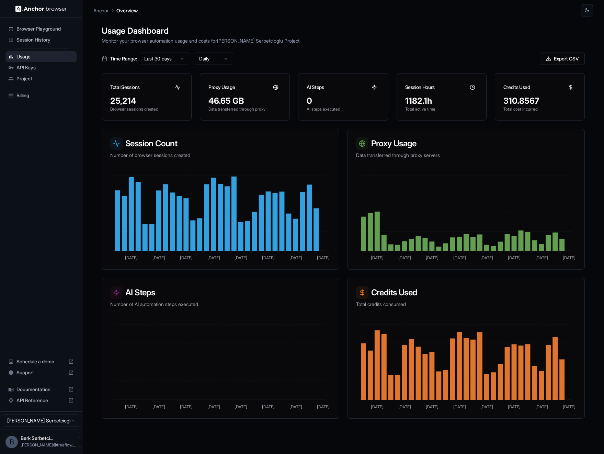  I want to click on div: Project, so click(41, 79).